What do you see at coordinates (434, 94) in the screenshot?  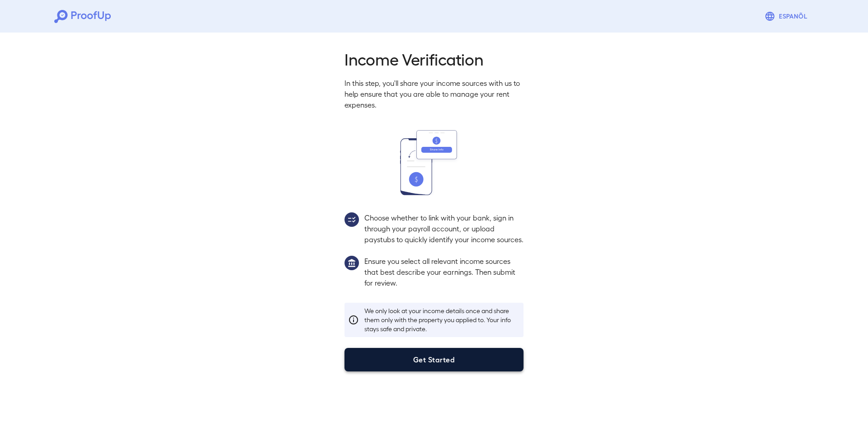 I see `p: In this step, you'll share your income sources with us to help ensure that you are able to manage...` at bounding box center [434, 94].